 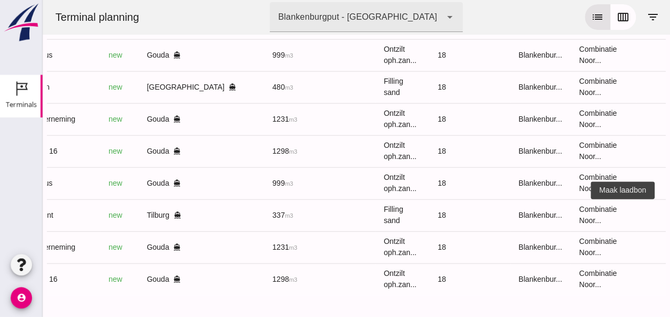 I want to click on i: calendar_view_week, so click(x=581, y=17).